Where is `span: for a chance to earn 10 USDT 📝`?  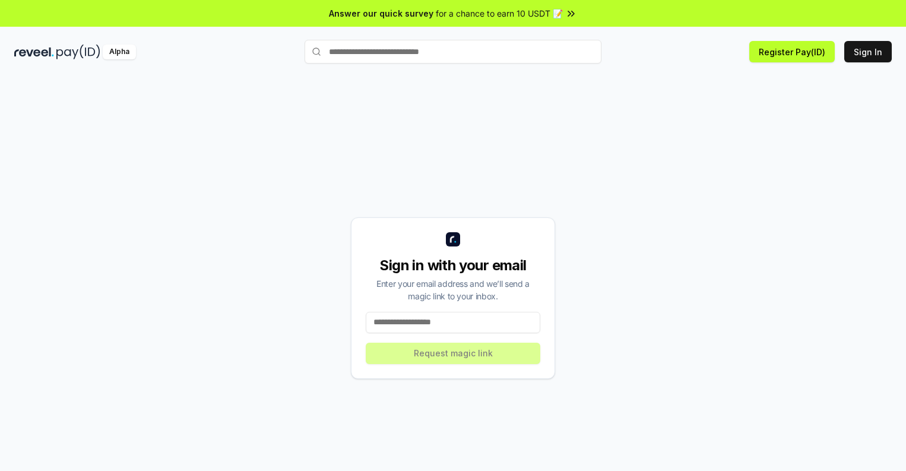
span: for a chance to earn 10 USDT 📝 is located at coordinates (499, 13).